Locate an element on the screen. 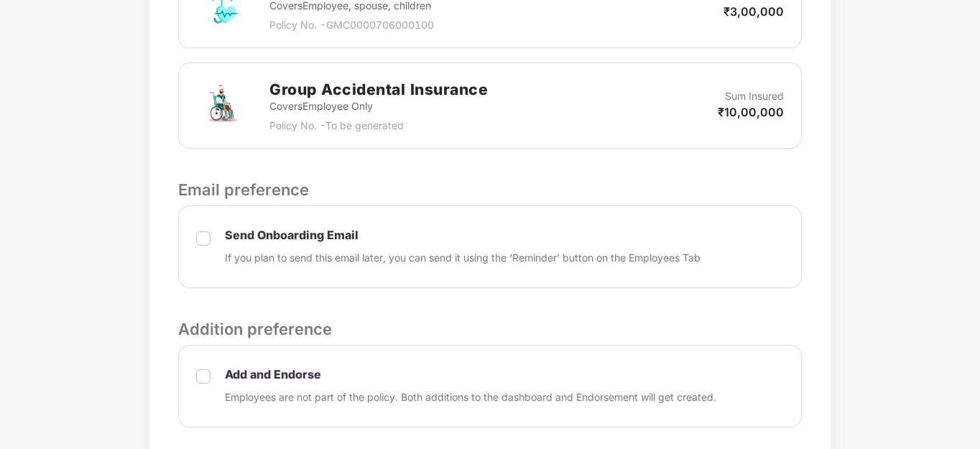  p: Sum Insured is located at coordinates (755, 96).